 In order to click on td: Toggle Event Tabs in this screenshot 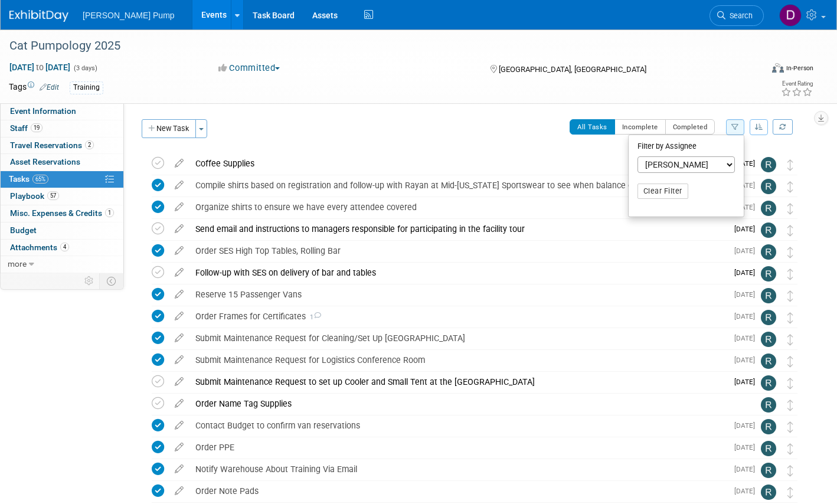, I will do `click(112, 281)`.